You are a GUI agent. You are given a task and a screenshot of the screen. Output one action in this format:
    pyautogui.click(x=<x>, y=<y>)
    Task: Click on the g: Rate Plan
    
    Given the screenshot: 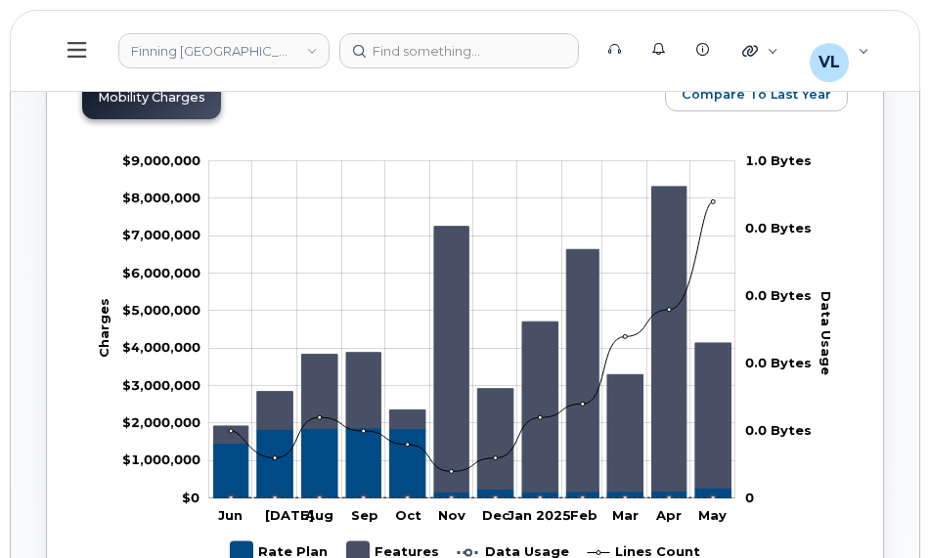 What is the action you would take?
    pyautogui.click(x=471, y=463)
    